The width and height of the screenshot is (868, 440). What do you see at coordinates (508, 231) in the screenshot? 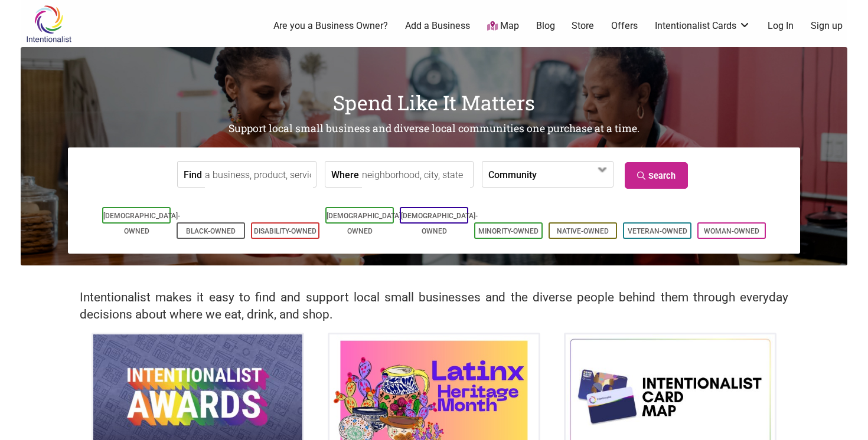
I see `a: Minority-Owned` at bounding box center [508, 231].